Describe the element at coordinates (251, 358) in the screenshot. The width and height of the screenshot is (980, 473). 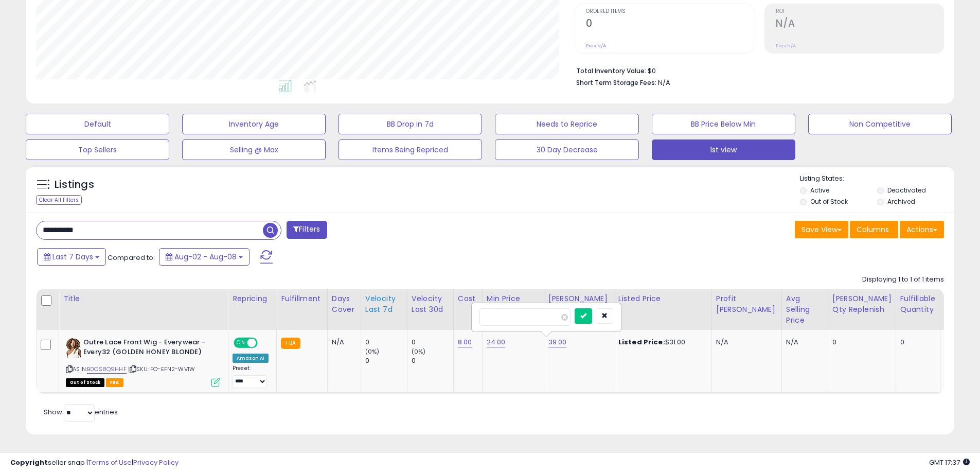
I see `div: Amazon AI` at that location.